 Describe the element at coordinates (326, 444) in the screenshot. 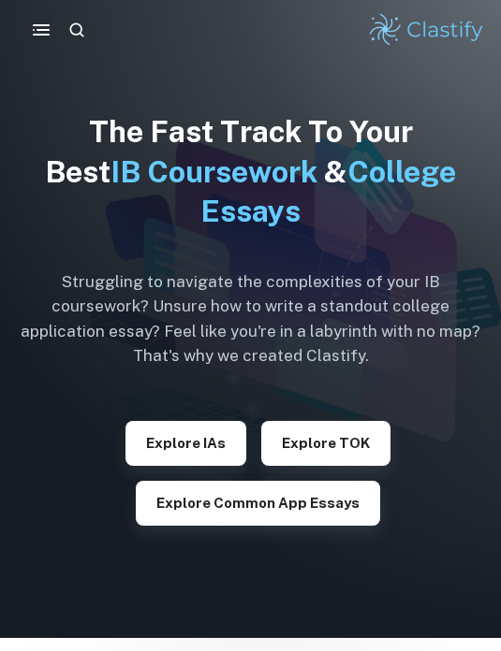

I see `button: Explore TOK` at that location.